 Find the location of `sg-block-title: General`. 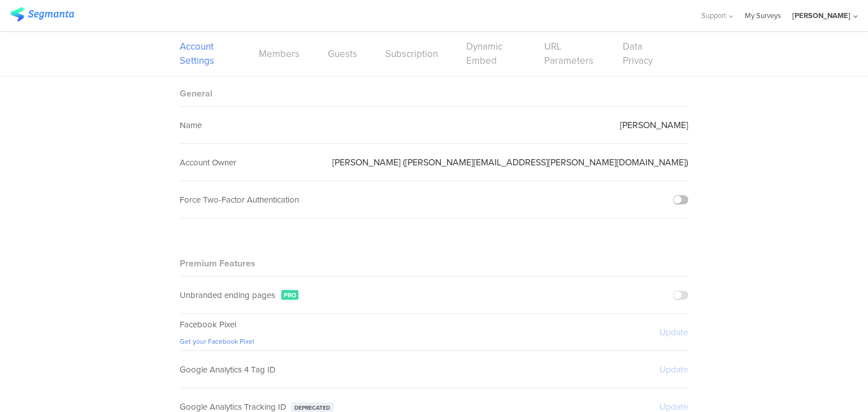

sg-block-title: General is located at coordinates (196, 93).